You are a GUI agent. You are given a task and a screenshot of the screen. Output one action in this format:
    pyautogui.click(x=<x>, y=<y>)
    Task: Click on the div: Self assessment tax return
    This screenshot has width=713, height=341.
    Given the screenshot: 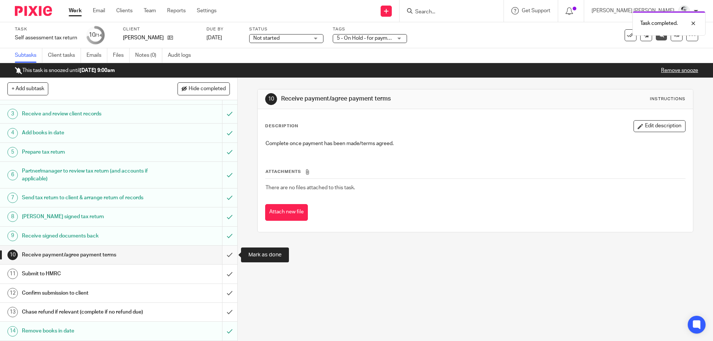 What is the action you would take?
    pyautogui.click(x=46, y=38)
    